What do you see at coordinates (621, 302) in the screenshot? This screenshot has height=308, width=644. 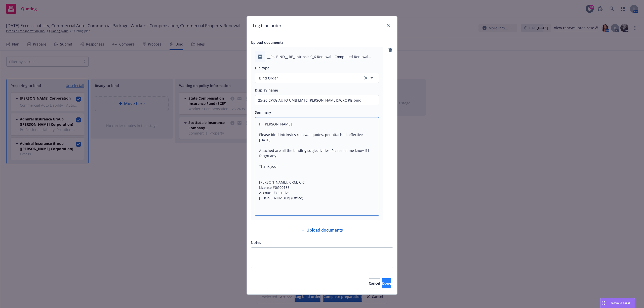 I see `span: Nova Assist` at bounding box center [621, 302].